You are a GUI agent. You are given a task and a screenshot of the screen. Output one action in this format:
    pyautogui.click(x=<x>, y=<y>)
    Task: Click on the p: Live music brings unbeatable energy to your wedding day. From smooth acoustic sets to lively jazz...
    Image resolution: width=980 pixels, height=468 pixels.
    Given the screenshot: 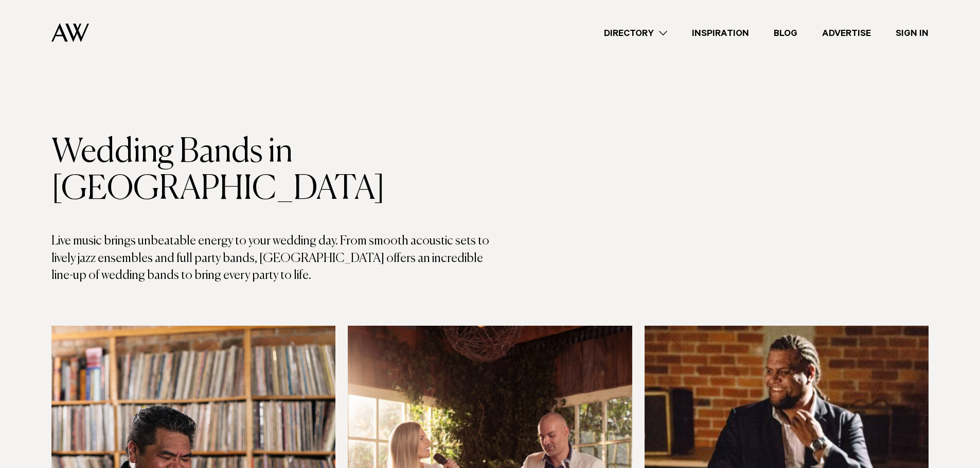 What is the action you would take?
    pyautogui.click(x=271, y=258)
    